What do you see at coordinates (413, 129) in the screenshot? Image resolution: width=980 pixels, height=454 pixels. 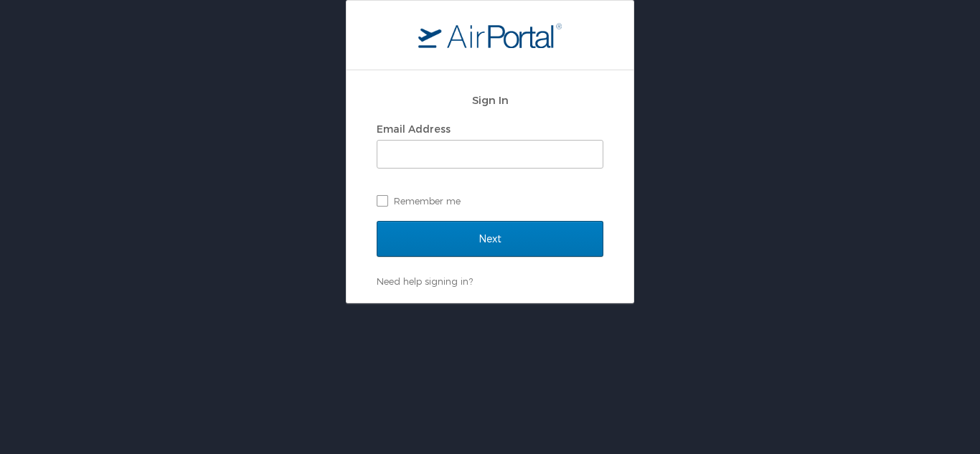 I see `label: Email Address` at bounding box center [413, 129].